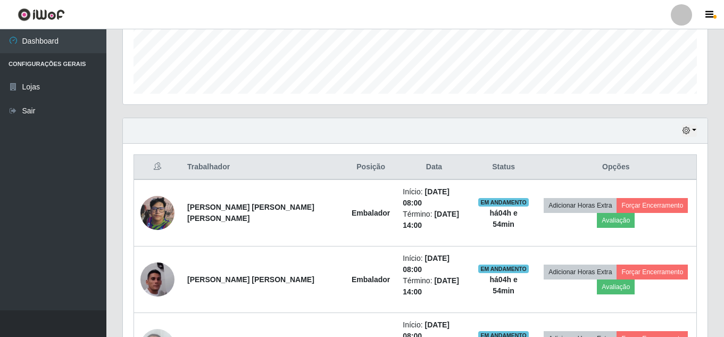 The image size is (724, 337). Describe the element at coordinates (504, 167) in the screenshot. I see `th: Status` at that location.